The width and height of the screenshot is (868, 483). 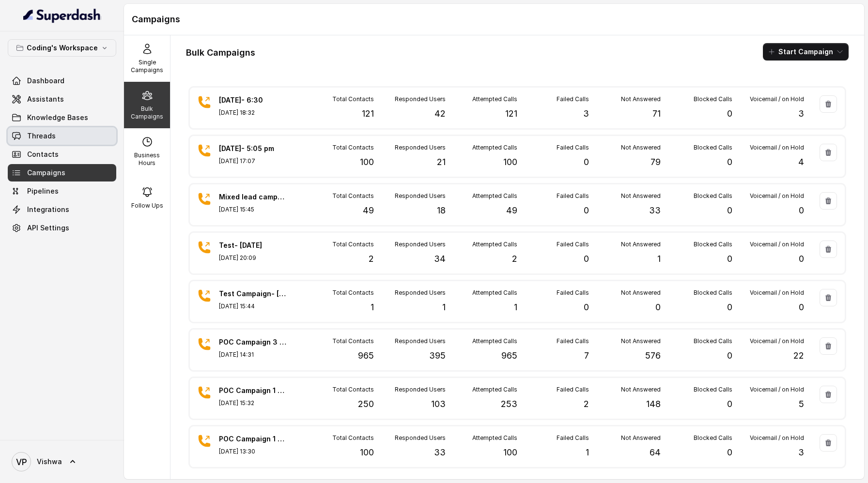 I want to click on span: Threads, so click(x=41, y=136).